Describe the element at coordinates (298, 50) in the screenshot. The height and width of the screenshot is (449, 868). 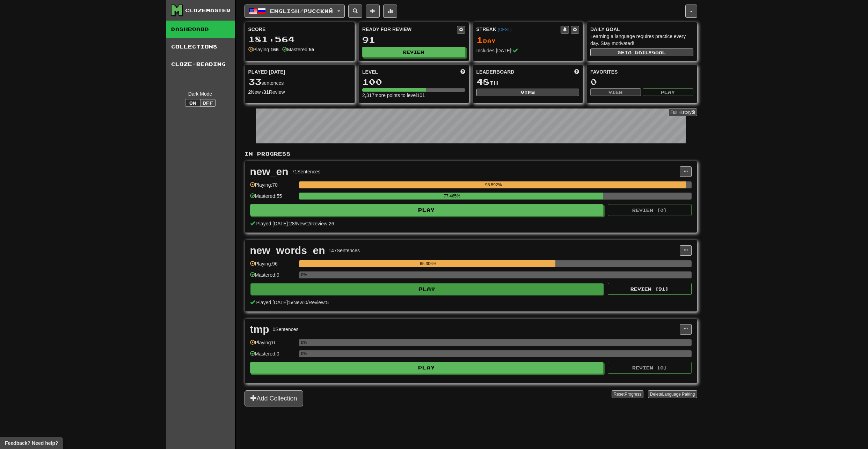
I see `div: Mastered:` at that location.